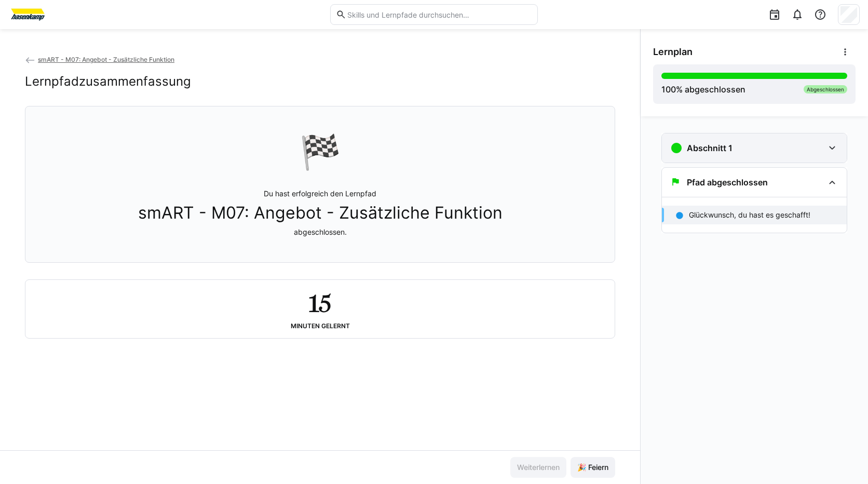 This screenshot has height=484, width=868. What do you see at coordinates (539, 467) in the screenshot?
I see `span: Weiterlernen` at bounding box center [539, 467].